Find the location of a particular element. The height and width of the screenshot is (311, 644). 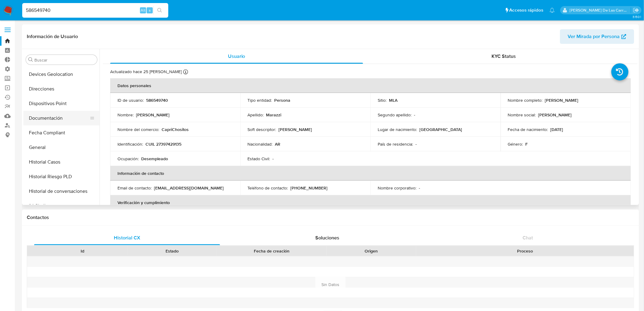

p: Nombre del comercio : is located at coordinates (138, 130).